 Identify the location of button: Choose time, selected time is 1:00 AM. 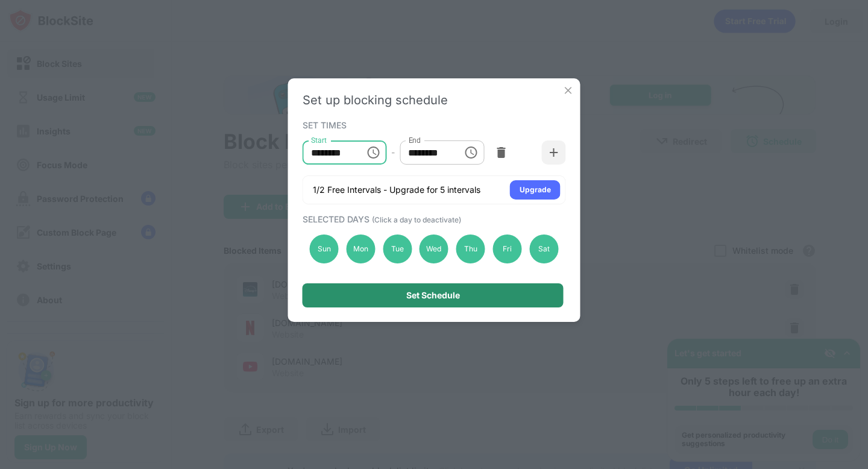
(373, 153).